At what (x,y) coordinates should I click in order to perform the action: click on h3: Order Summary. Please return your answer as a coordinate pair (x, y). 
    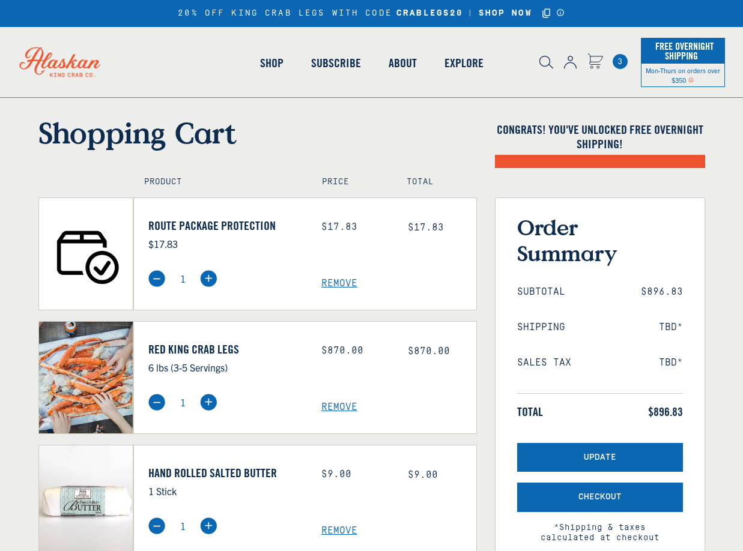
    Looking at the image, I should click on (600, 240).